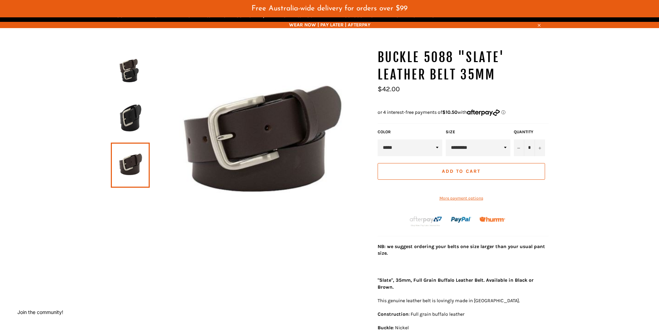  Describe the element at coordinates (461, 250) in the screenshot. I see `strong: NB: we suggest ordering your belts one size larger than your usual pant size.` at that location.